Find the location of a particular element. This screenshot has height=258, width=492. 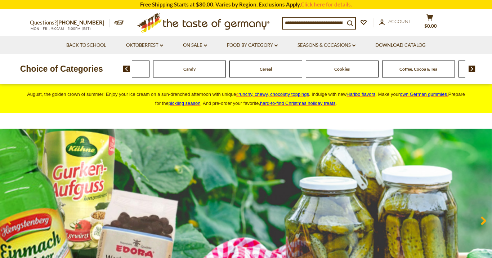

a: Oktoberfest is located at coordinates (145, 45).